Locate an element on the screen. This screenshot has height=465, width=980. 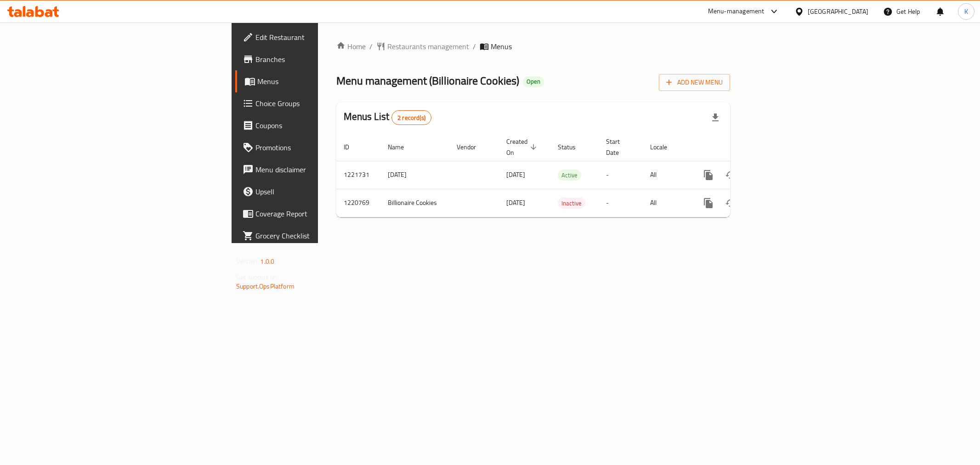
a: Grocery Checklist is located at coordinates (315, 235).